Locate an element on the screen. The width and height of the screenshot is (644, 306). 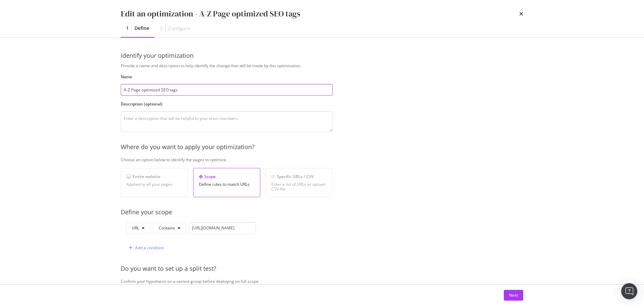
div: Define is located at coordinates (142, 28).